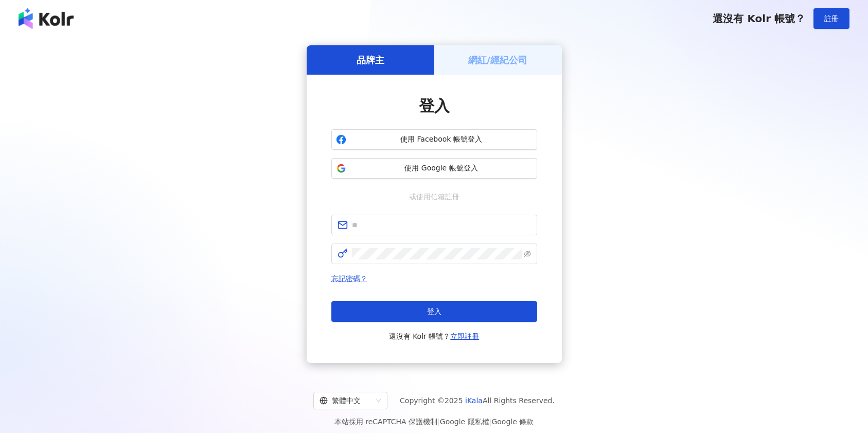 This screenshot has width=868, height=433. Describe the element at coordinates (434, 197) in the screenshot. I see `span: 或使用信箱註冊` at that location.